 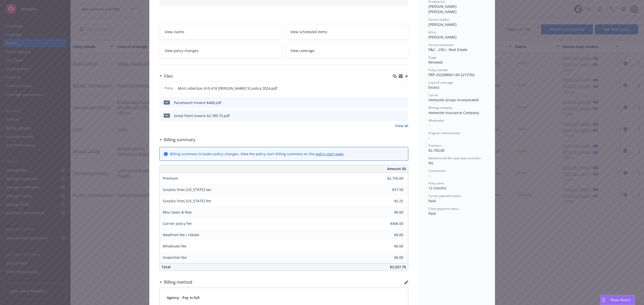 I want to click on span: Nova Assist, so click(x=621, y=299).